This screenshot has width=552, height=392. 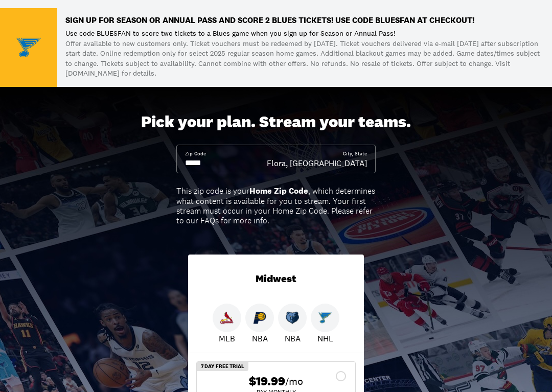 What do you see at coordinates (267, 381) in the screenshot?
I see `span: $19.99` at bounding box center [267, 381].